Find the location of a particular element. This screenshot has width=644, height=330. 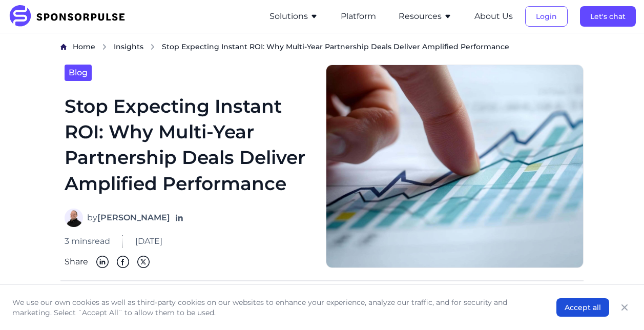

a: Login is located at coordinates (546, 16).